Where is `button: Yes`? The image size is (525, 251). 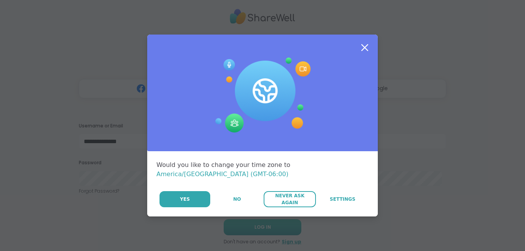 button: Yes is located at coordinates (185, 199).